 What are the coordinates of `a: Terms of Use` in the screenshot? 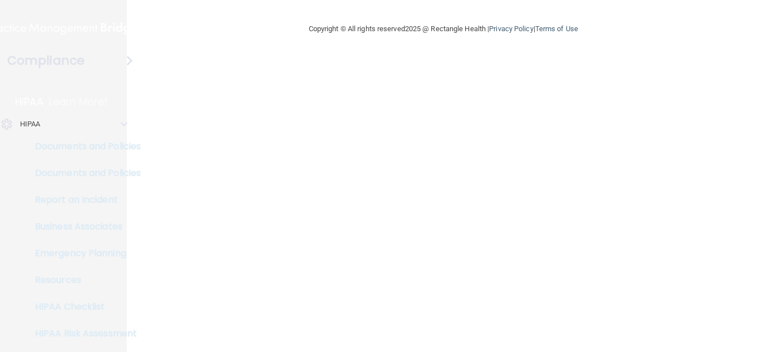 It's located at (556, 28).